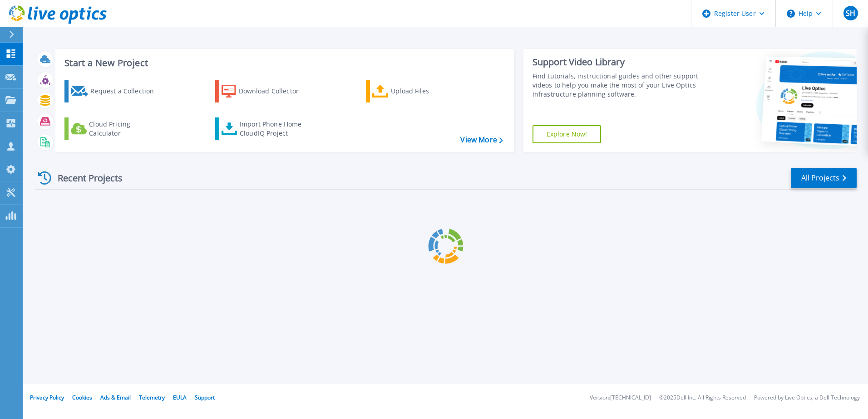  I want to click on a: Privacy Policy, so click(47, 397).